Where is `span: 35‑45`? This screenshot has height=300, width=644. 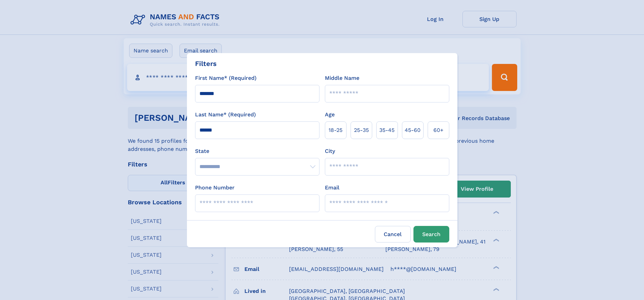
span: 35‑45 is located at coordinates (387, 130).